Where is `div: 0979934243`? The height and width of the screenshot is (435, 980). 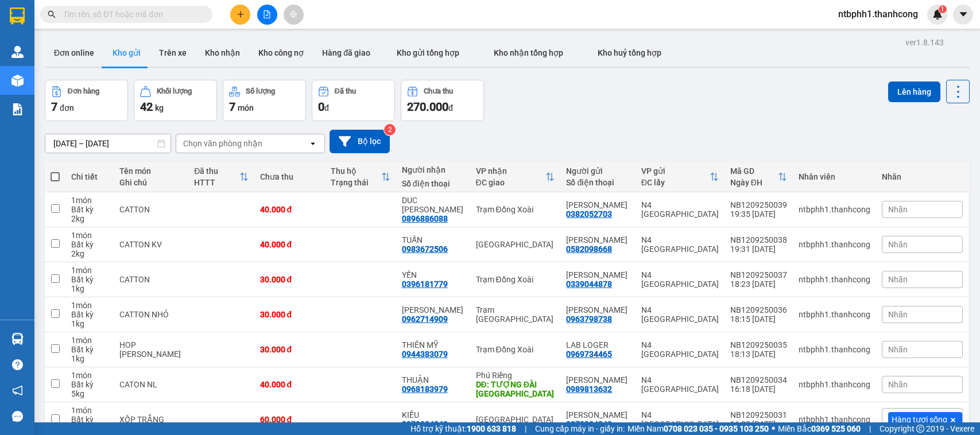
div: 0979934243 is located at coordinates (589, 424).